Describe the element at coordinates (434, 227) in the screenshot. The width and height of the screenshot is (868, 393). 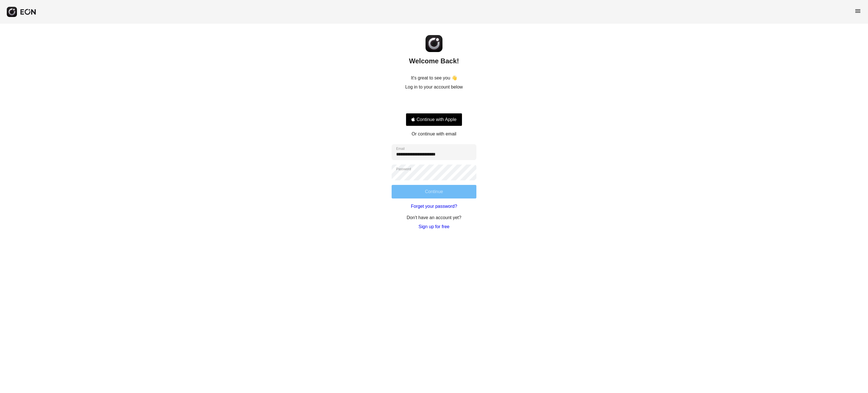
I see `a: Sign up for free` at that location.